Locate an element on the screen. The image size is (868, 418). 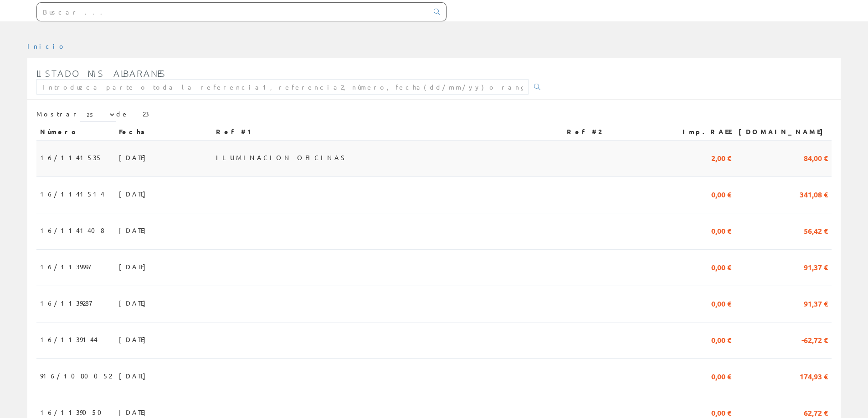
span: 56,42 € is located at coordinates (816, 230).